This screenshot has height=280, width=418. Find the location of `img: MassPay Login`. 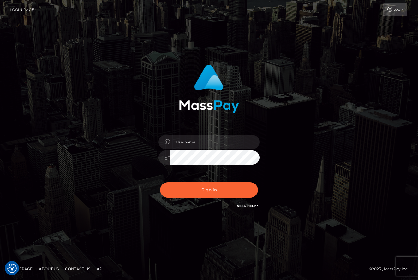

img: MassPay Login is located at coordinates (209, 89).